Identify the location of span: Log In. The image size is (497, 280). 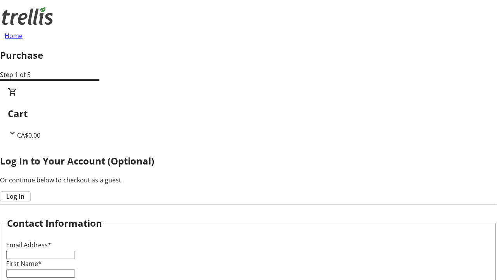
(15, 196).